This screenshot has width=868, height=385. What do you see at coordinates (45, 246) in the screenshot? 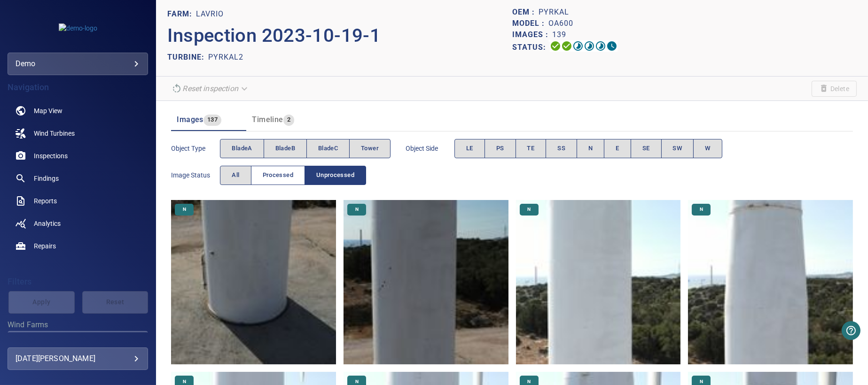
I see `span: Repairs` at bounding box center [45, 246].